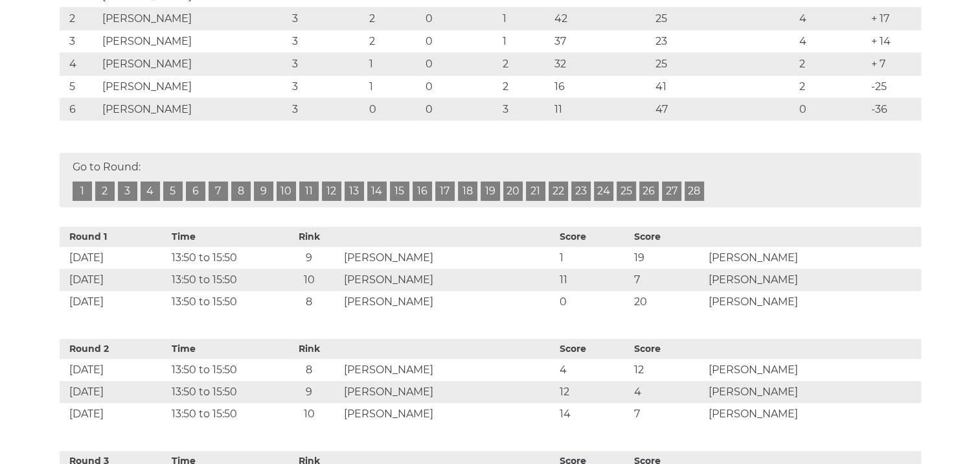 Image resolution: width=980 pixels, height=464 pixels. I want to click on td: -36, so click(894, 109).